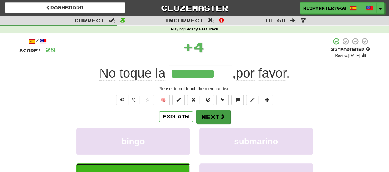 This screenshot has height=172, width=389. What do you see at coordinates (127, 100) in the screenshot?
I see `div: Text-to-speech controls` at bounding box center [127, 100].